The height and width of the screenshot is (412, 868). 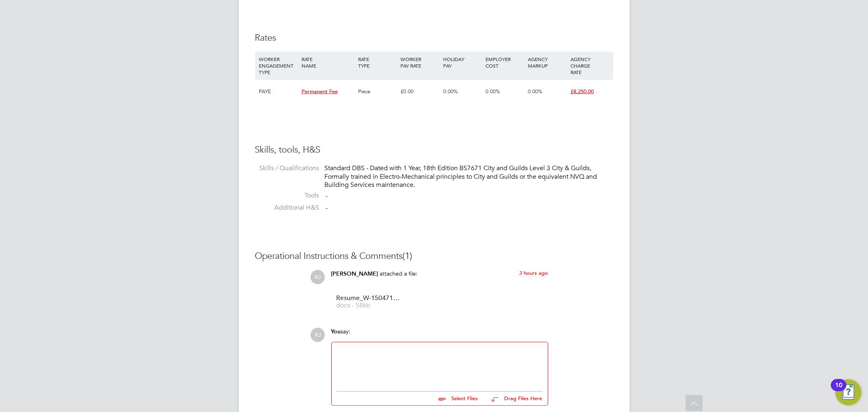 What do you see at coordinates (838, 390) in the screenshot?
I see `div: 10` at bounding box center [838, 390].